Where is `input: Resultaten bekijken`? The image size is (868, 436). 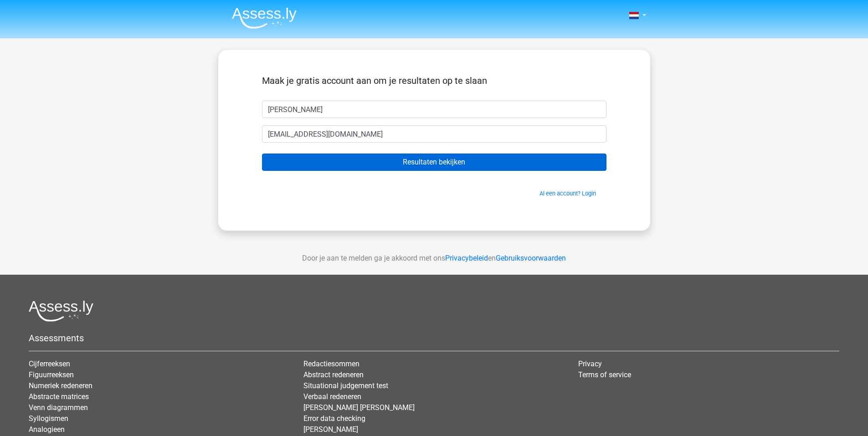
input: Resultaten bekijken is located at coordinates (434, 162).